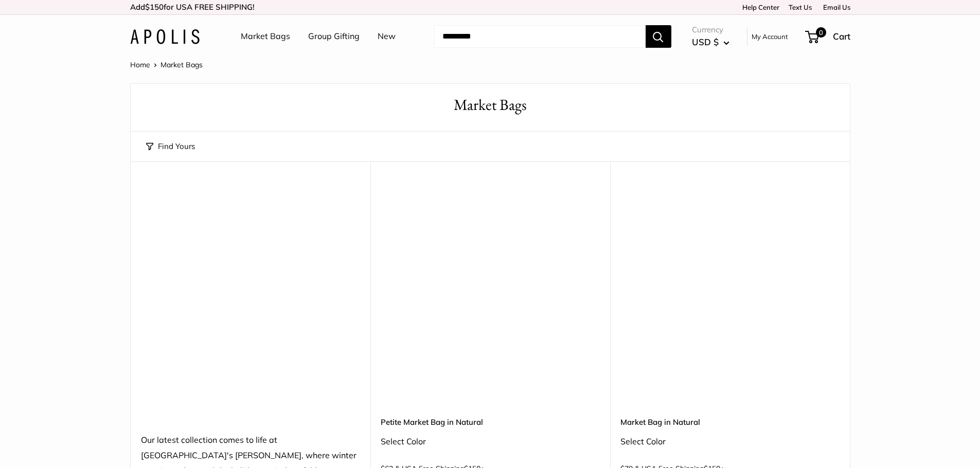  I want to click on a: My Account, so click(769, 37).